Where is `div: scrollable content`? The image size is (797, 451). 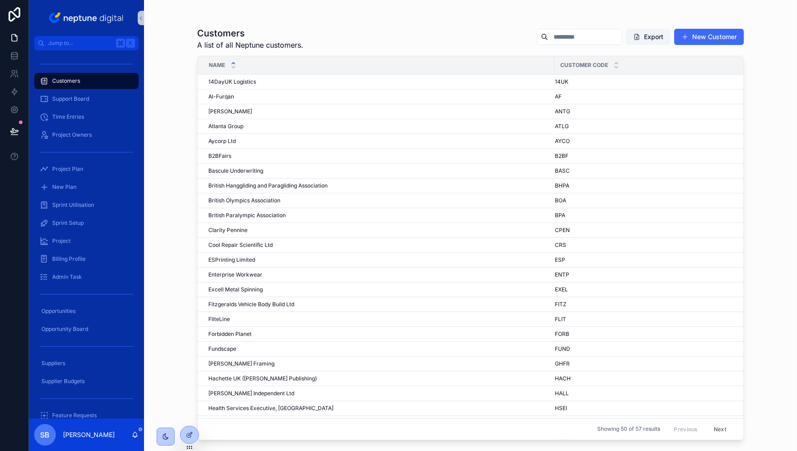 div: scrollable content is located at coordinates (86, 235).